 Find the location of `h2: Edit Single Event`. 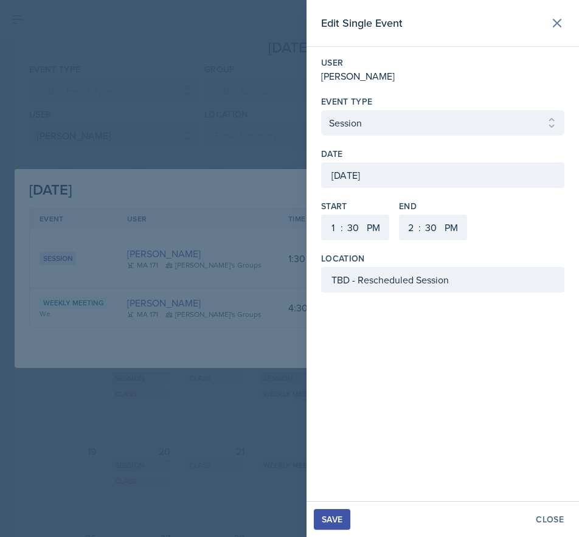

h2: Edit Single Event is located at coordinates (362, 23).